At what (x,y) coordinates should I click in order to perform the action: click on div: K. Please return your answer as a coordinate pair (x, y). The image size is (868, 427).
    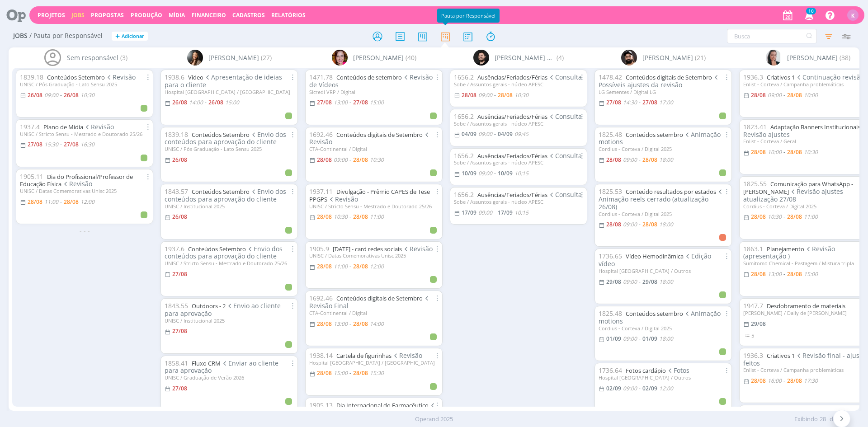
    Looking at the image, I should click on (853, 15).